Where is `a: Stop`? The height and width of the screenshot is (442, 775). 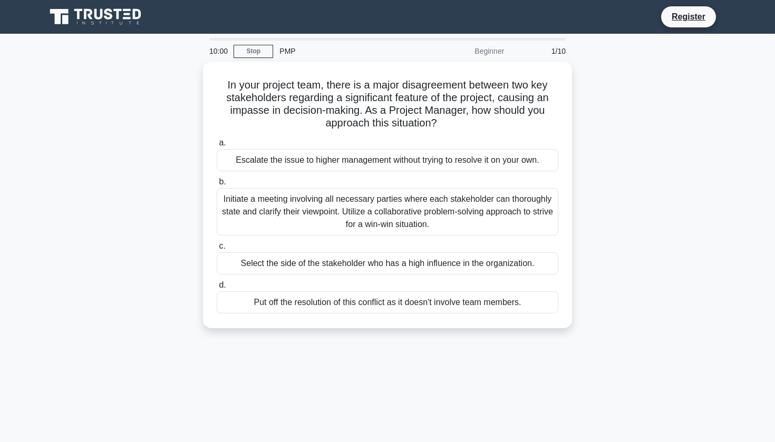 a: Stop is located at coordinates (253, 51).